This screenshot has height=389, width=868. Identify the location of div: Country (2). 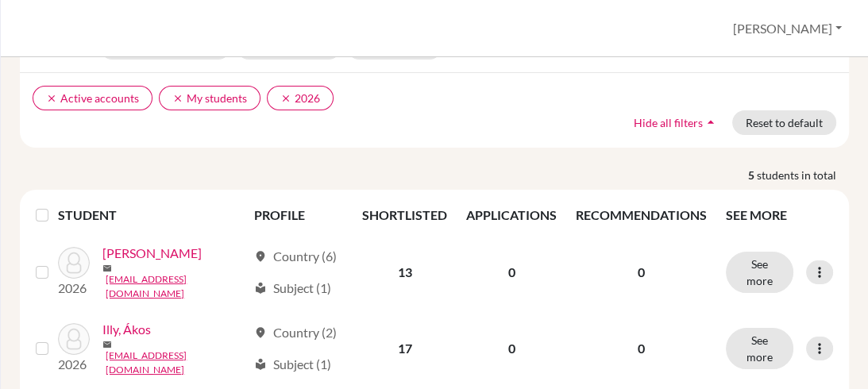
(295, 333).